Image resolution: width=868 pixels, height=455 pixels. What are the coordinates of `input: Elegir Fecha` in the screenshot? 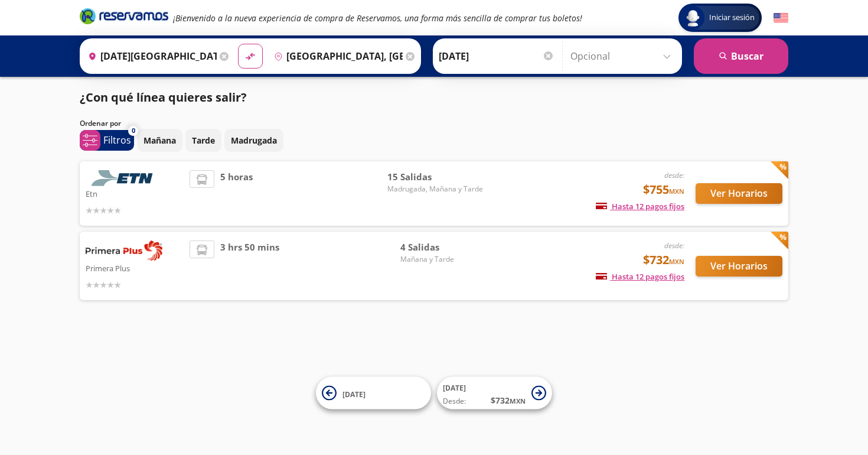 It's located at (496, 56).